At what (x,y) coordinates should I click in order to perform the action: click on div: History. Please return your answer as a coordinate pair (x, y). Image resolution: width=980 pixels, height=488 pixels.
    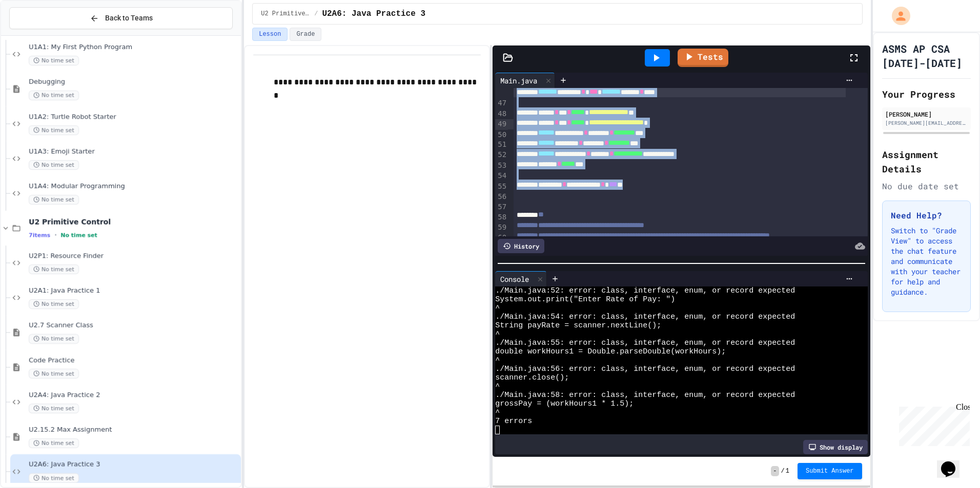
    Looking at the image, I should click on (521, 246).